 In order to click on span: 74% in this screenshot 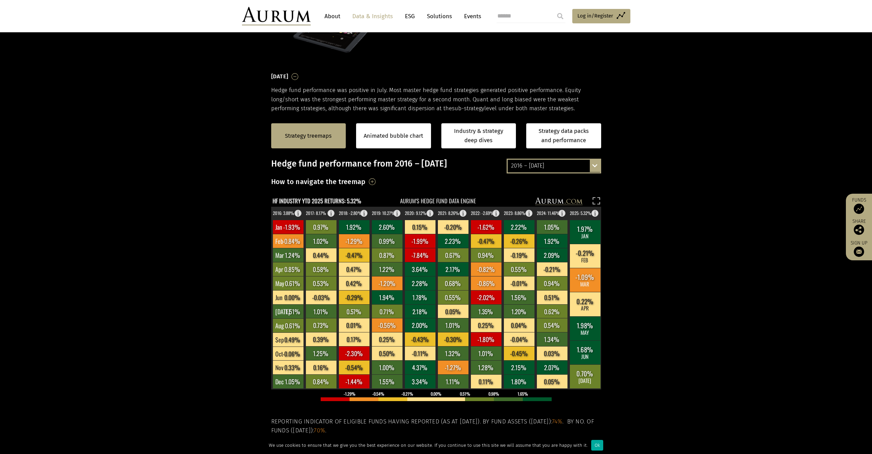, I will do `click(557, 422)`.